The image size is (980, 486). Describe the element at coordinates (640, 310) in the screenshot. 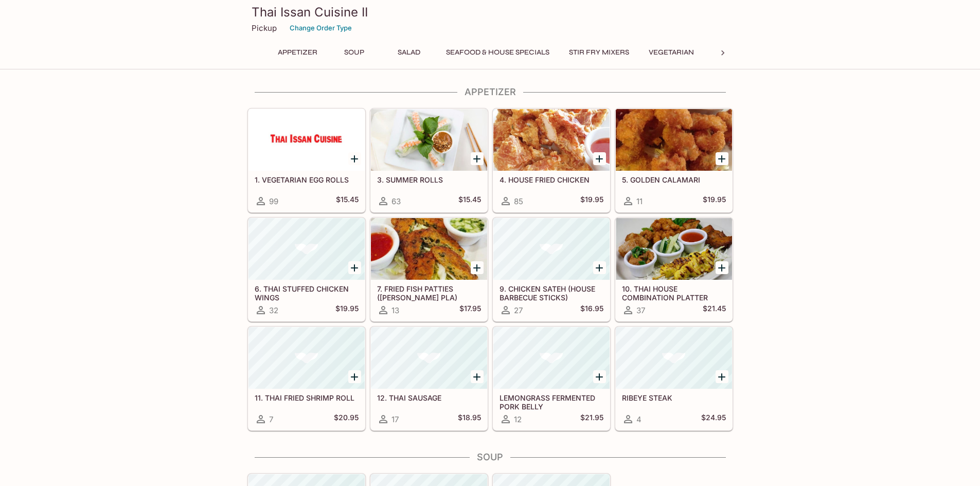

I see `span: 37` at that location.